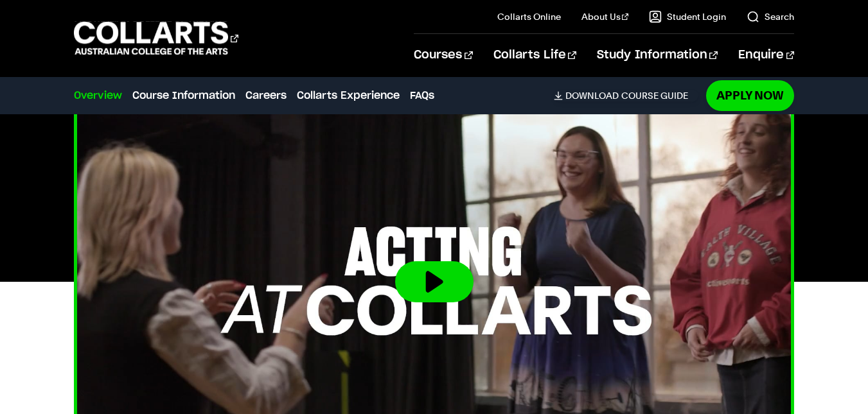 The image size is (868, 414). What do you see at coordinates (750, 95) in the screenshot?
I see `a: Apply Now` at bounding box center [750, 95].